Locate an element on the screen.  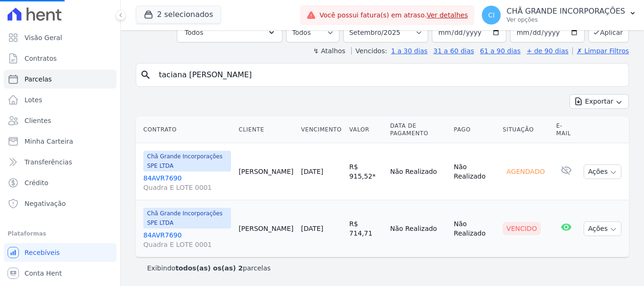
span: CI is located at coordinates (492, 15).